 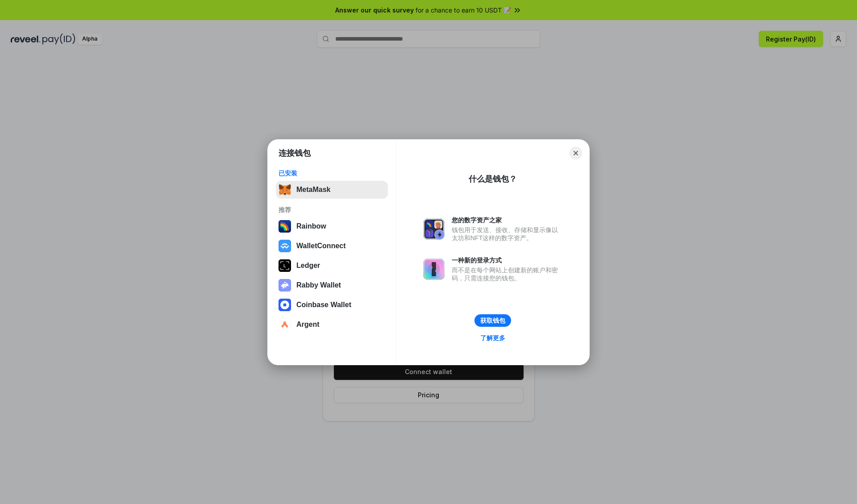 I want to click on div: 获取钱包, so click(x=493, y=321).